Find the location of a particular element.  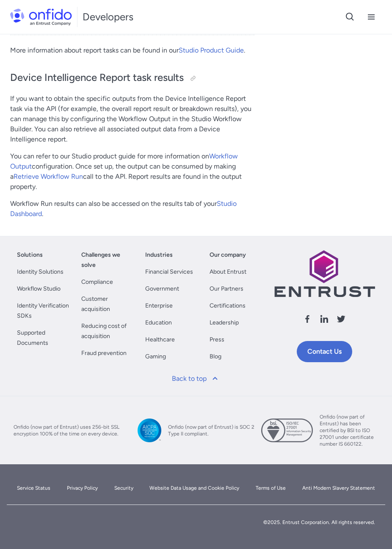

img: SOC 2 Type II compliant is located at coordinates (149, 430).